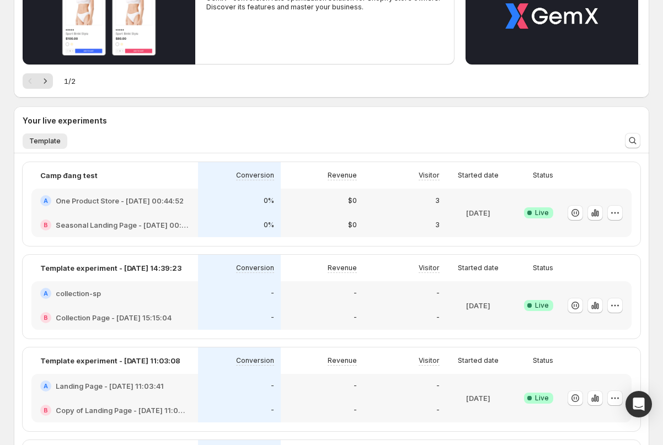 The width and height of the screenshot is (663, 445). Describe the element at coordinates (69, 175) in the screenshot. I see `p: Camp đang test` at that location.